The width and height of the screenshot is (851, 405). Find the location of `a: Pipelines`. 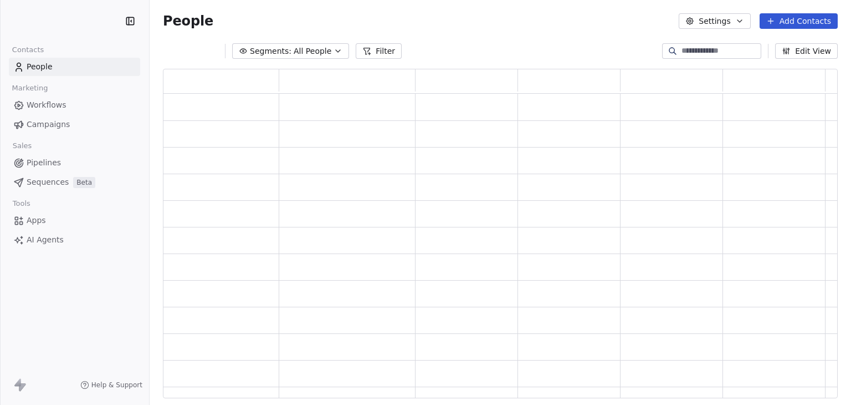

a: Pipelines is located at coordinates (74, 162).